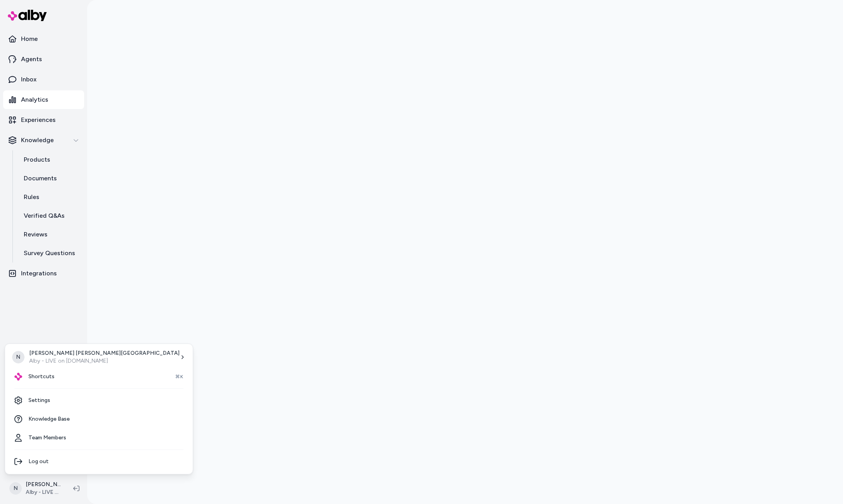 The width and height of the screenshot is (843, 504). I want to click on span: N, so click(18, 358).